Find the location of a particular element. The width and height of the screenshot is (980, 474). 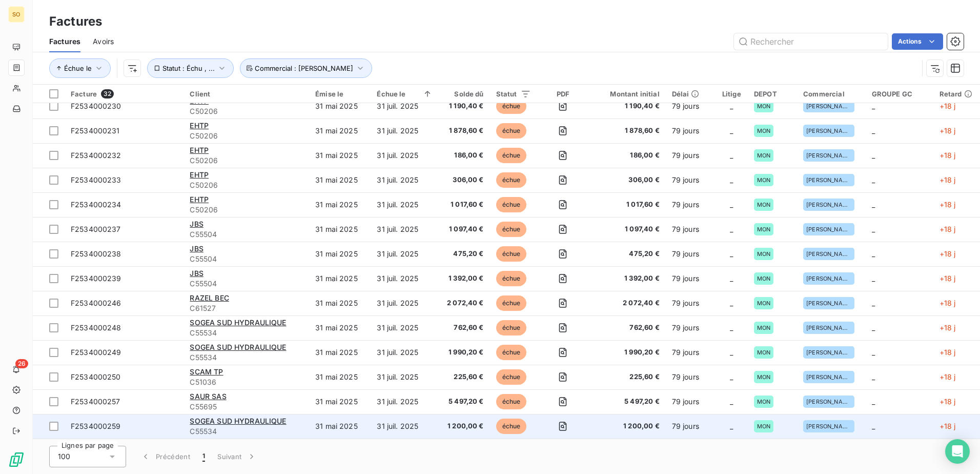

span: 2 072,40 € is located at coordinates (627, 303).